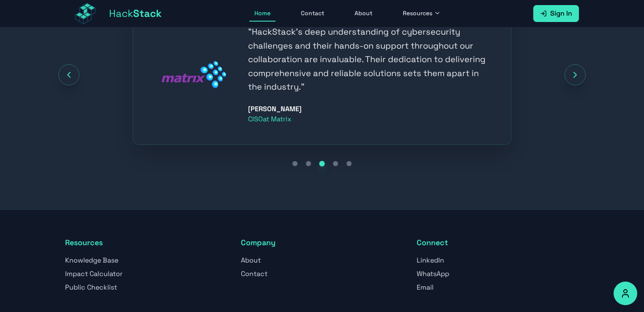 The height and width of the screenshot is (312, 644). I want to click on a: Knowledge Base, so click(92, 260).